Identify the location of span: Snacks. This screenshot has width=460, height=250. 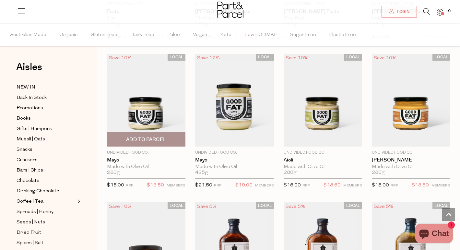
(24, 150).